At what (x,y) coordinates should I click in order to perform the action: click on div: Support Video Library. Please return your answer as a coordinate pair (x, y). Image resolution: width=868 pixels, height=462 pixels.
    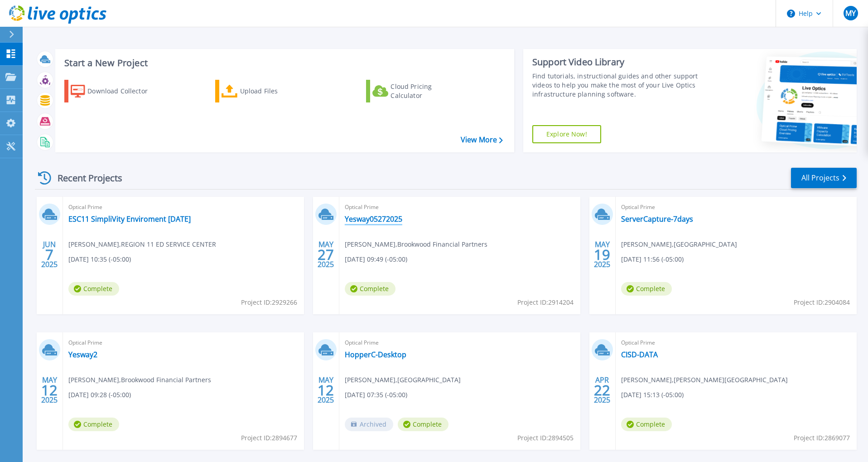
    Looking at the image, I should click on (617, 62).